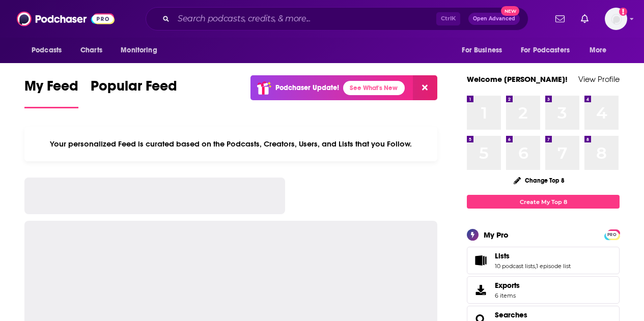 This screenshot has height=321, width=644. Describe the element at coordinates (511, 315) in the screenshot. I see `a: Searches` at that location.